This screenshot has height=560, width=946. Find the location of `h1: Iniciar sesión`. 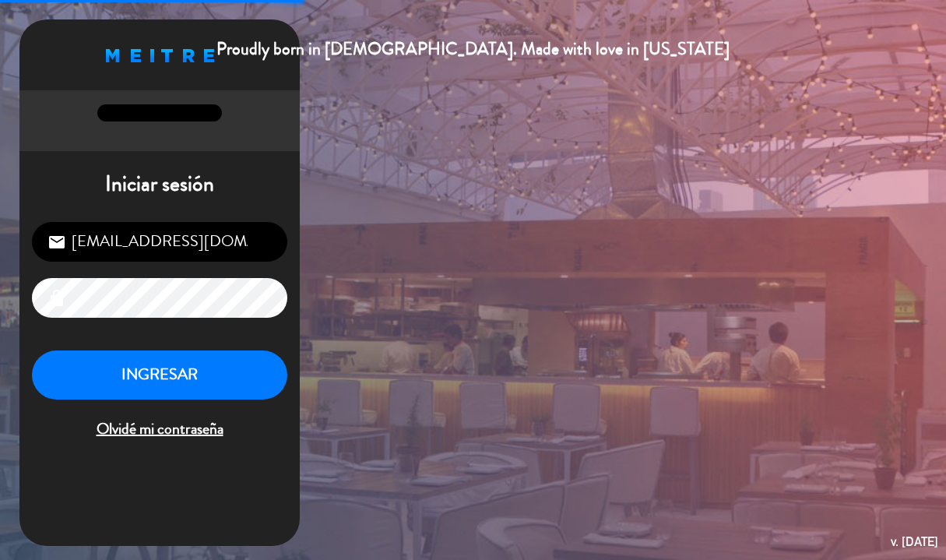

h1: Iniciar sesión is located at coordinates (160, 184).